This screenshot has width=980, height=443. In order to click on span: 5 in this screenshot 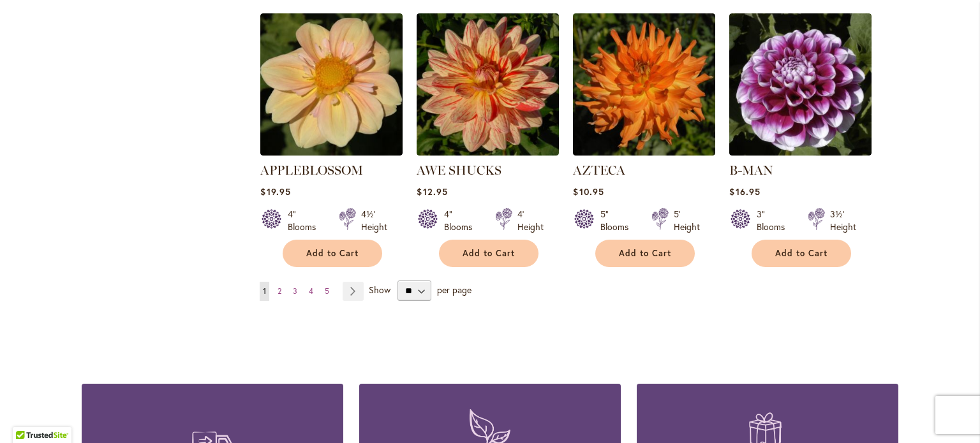, I will do `click(327, 291)`.